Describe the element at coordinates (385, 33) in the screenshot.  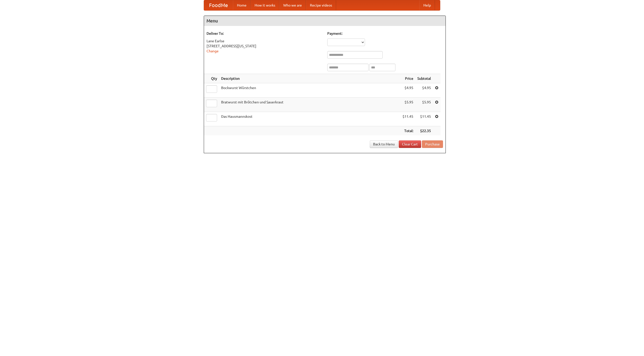
I see `h5: Payment:` at that location.